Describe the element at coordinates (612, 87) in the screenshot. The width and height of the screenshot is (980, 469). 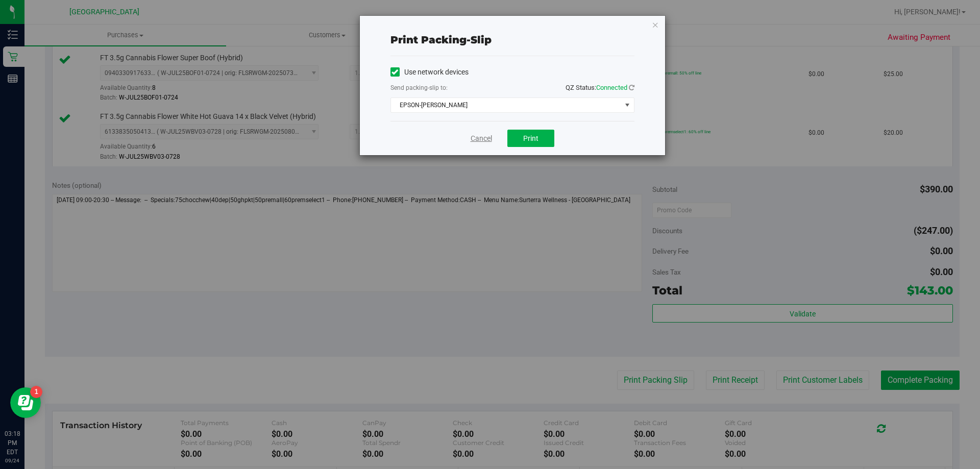
I see `span: Connected` at that location.